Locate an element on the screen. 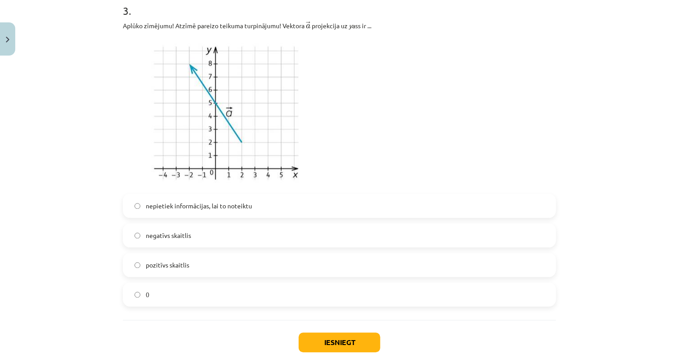 The height and width of the screenshot is (354, 679). input: nepietiek informācijas, lai to noteiktu is located at coordinates (137, 206).